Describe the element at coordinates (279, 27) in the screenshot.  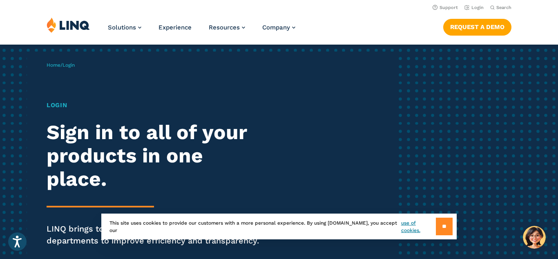
I see `a: Company` at that location.